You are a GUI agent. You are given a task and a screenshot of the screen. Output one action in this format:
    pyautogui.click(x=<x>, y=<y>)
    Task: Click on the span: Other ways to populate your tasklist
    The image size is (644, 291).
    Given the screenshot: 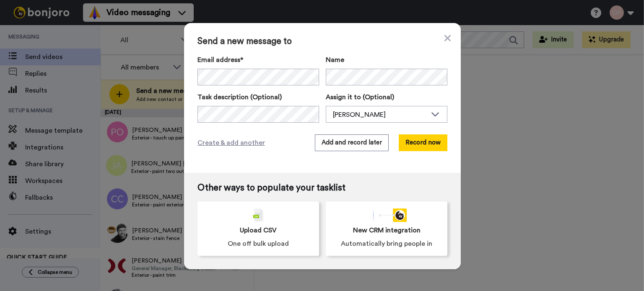 What is the action you would take?
    pyautogui.click(x=322, y=188)
    